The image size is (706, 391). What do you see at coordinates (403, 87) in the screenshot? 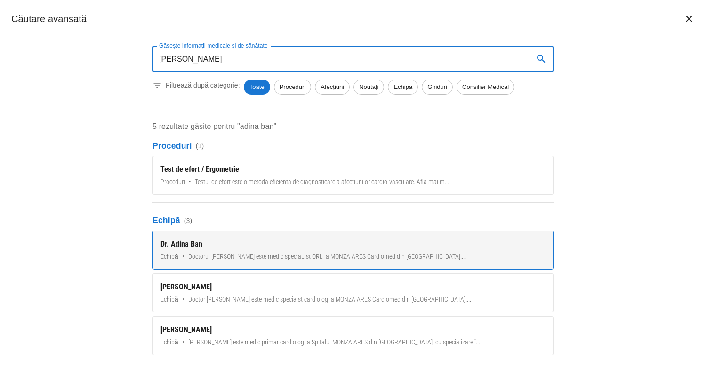
I see `div: Echipă` at bounding box center [403, 87].